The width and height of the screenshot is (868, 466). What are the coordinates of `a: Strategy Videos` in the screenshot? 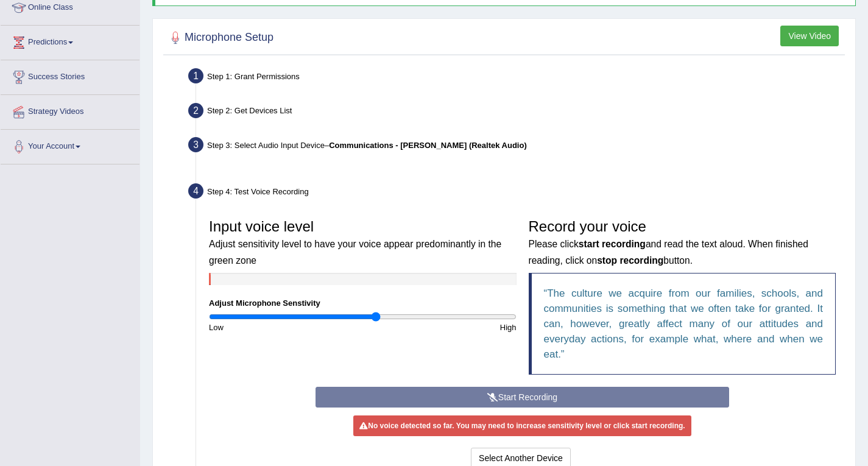 It's located at (70, 111).